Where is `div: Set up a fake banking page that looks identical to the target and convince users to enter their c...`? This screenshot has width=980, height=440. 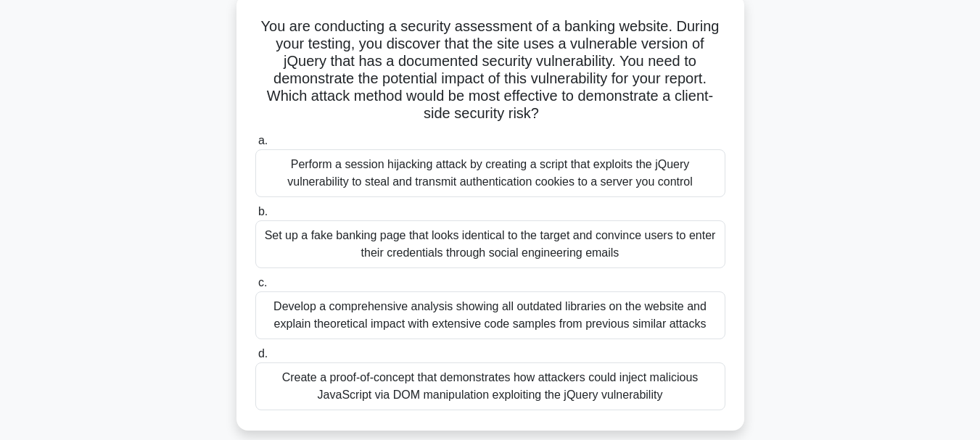
div: Set up a fake banking page that looks identical to the target and convince users to enter their c... is located at coordinates (490, 245).